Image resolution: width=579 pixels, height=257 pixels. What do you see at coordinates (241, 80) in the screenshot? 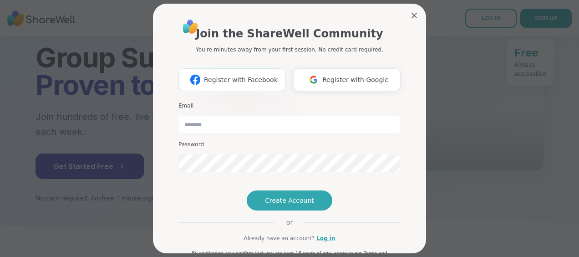
I see `span: Register with Facebook` at bounding box center [241, 80].